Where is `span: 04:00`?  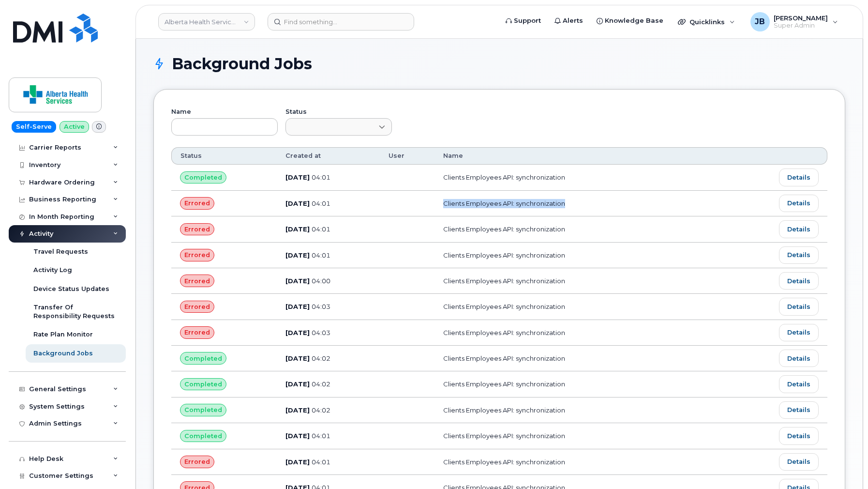
span: 04:00 is located at coordinates (321, 281).